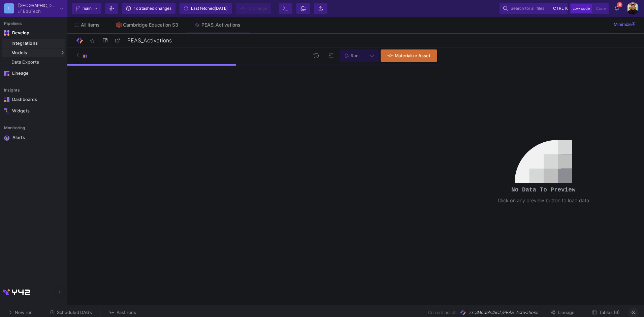 The height and width of the screenshot is (317, 644). I want to click on span: All items, so click(91, 25).